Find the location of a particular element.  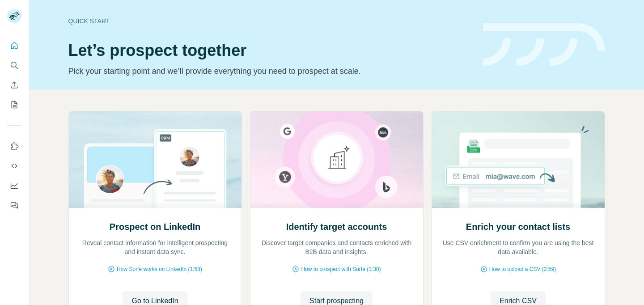

p: Discover target companies and contacts enriched with B2B data and insights. is located at coordinates (337, 247).